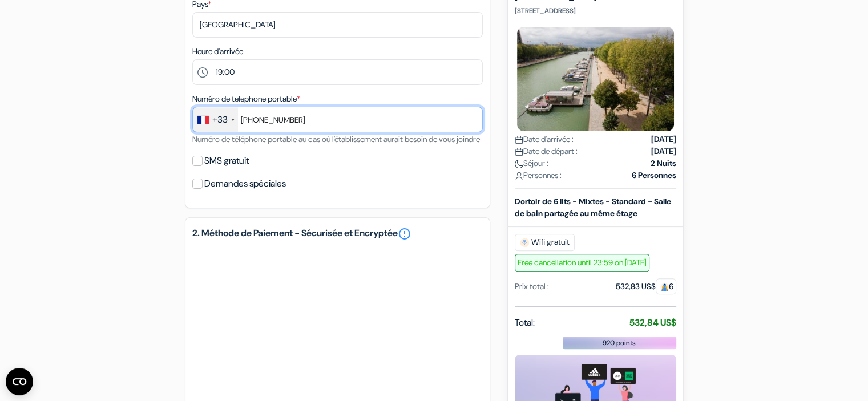 The height and width of the screenshot is (401, 868). What do you see at coordinates (246, 98) in the screenshot?
I see `label: Numéro de telephone portable` at bounding box center [246, 98].